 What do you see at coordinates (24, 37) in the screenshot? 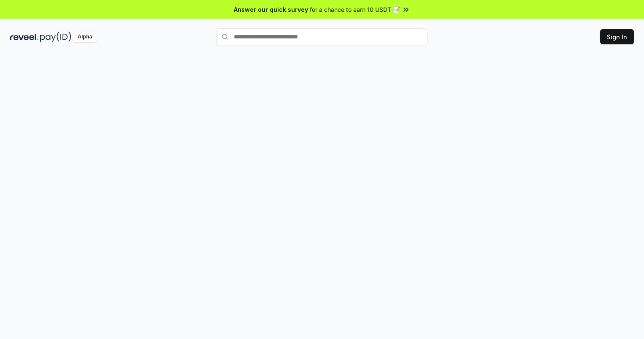
I see `img: reveel_dark` at bounding box center [24, 37].